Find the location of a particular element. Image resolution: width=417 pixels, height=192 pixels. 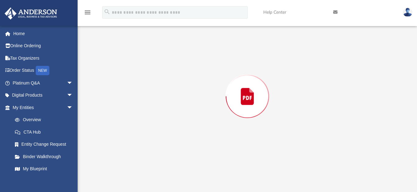

a: My Blueprint is located at coordinates (44, 169).